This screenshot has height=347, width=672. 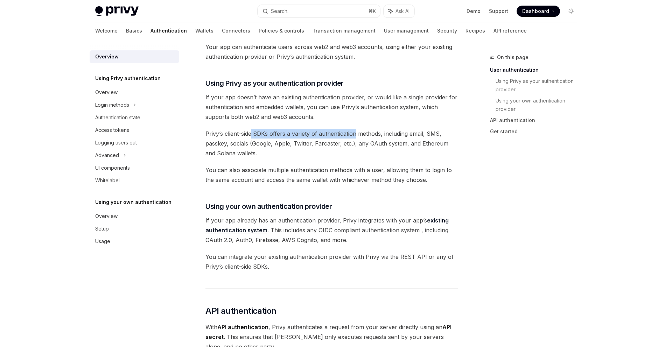 What do you see at coordinates (134, 118) in the screenshot?
I see `a: Authentication state` at bounding box center [134, 118].